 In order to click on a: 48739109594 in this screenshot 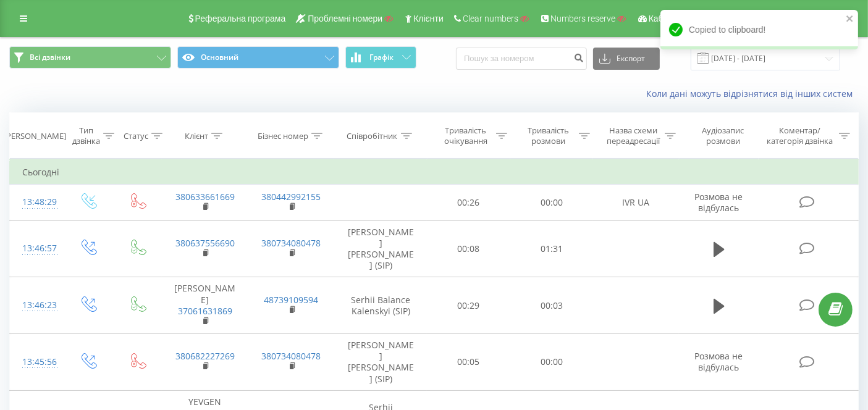, I will do `click(291, 299)`.